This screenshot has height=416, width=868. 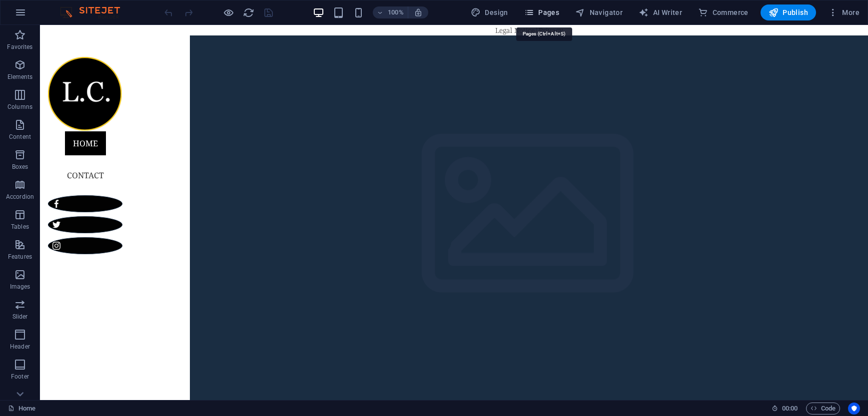 What do you see at coordinates (489, 13) in the screenshot?
I see `button: Design` at bounding box center [489, 13].